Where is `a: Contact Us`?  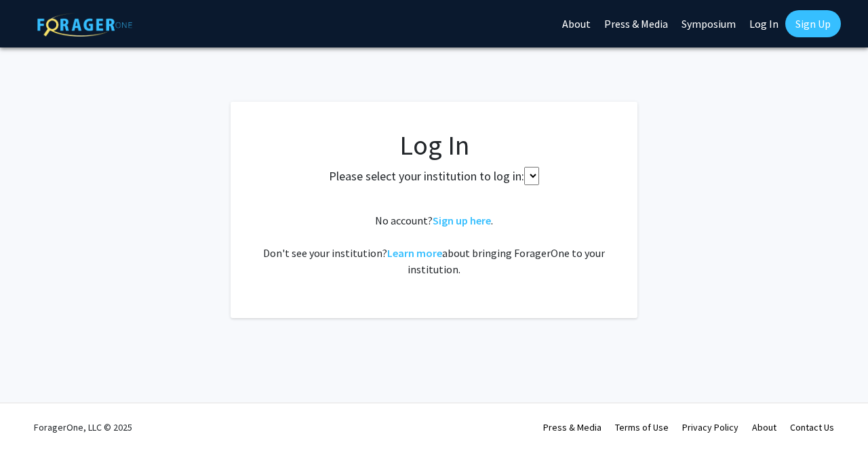 a: Contact Us is located at coordinates (811, 427).